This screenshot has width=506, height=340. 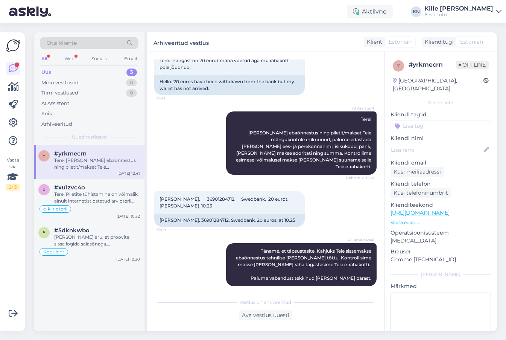 What do you see at coordinates (265, 302) in the screenshot?
I see `span: Vestlus on arhiveeritud` at bounding box center [265, 302].